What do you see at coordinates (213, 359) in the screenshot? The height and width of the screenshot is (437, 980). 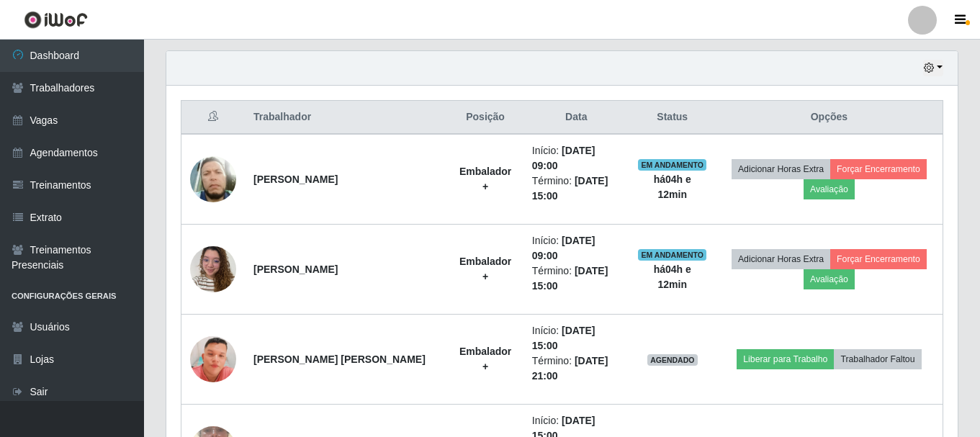 I see `img: 1744412186604.jpeg` at bounding box center [213, 359].